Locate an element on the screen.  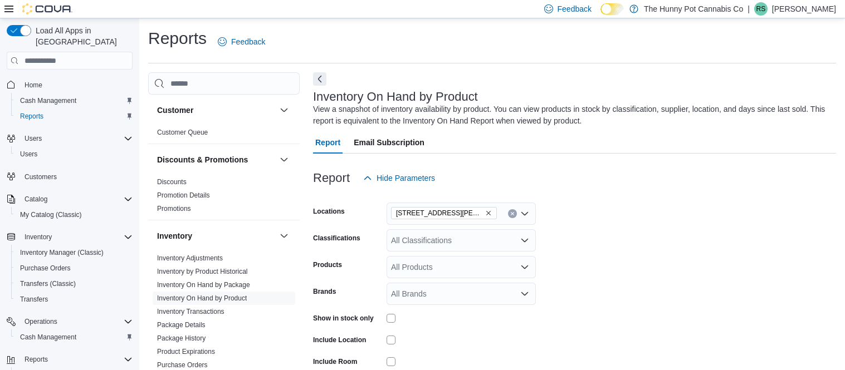
h3: Inventory is located at coordinates (174, 236).